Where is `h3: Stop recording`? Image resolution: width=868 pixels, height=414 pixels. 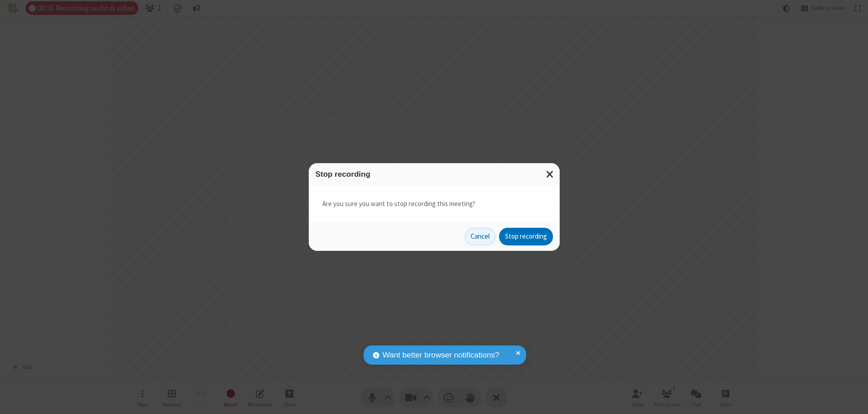 h3: Stop recording is located at coordinates (434, 174).